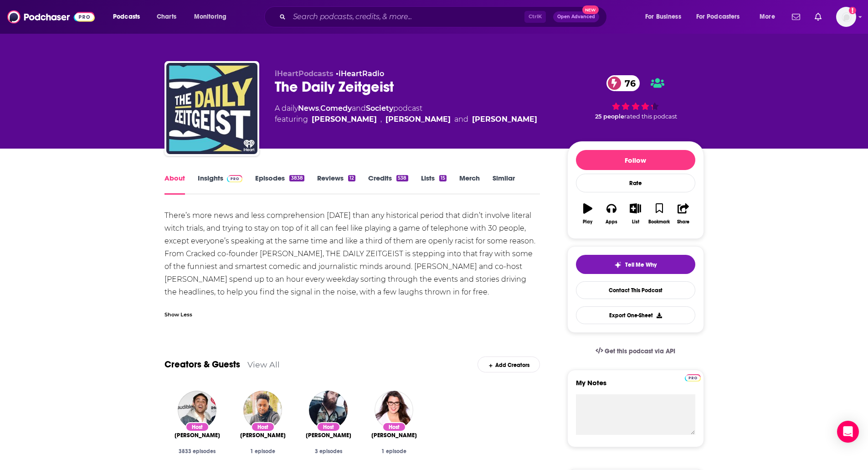  What do you see at coordinates (635, 386) in the screenshot?
I see `label: My Notes` at bounding box center [635, 386].